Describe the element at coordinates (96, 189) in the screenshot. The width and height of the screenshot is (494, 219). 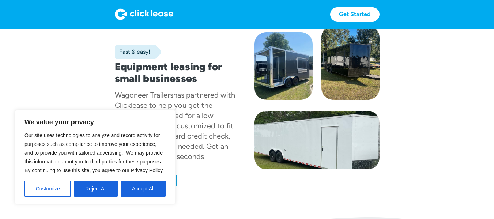
I see `button: Reject All` at that location.